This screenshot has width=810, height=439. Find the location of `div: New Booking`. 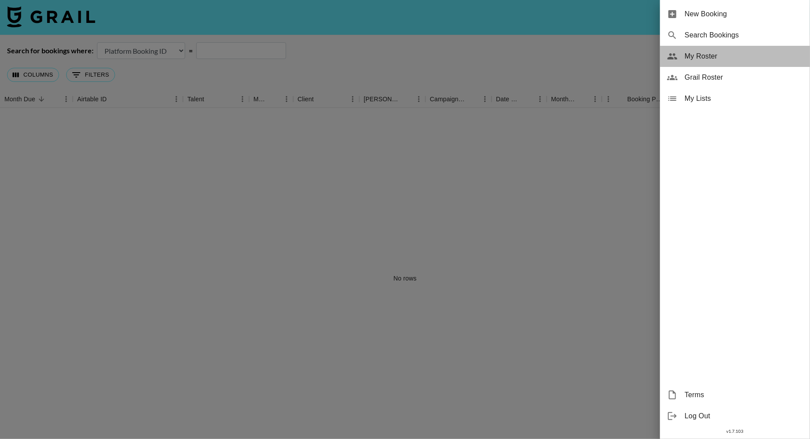

div: New Booking is located at coordinates (735, 14).